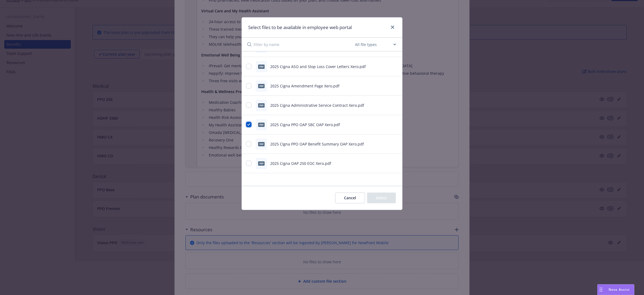 This screenshot has width=644, height=295. Describe the element at coordinates (249, 44) in the screenshot. I see `svg: Search` at that location.